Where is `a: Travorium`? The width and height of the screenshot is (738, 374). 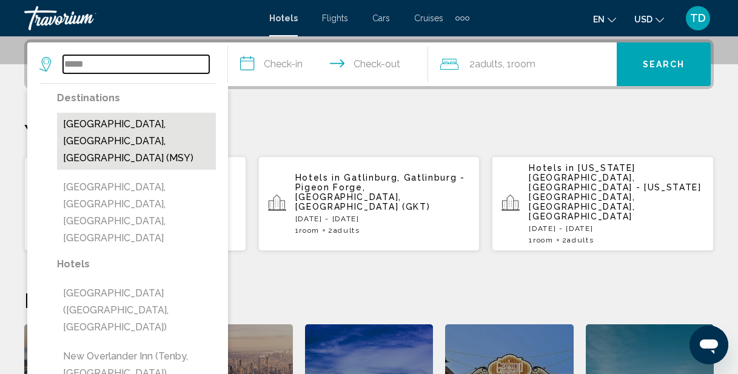
a: Travorium is located at coordinates (141, 18).